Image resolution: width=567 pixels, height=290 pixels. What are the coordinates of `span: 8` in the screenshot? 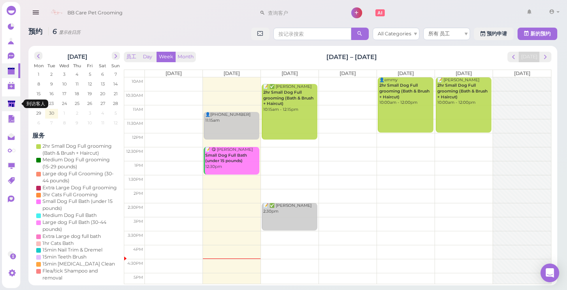 It's located at (64, 123).